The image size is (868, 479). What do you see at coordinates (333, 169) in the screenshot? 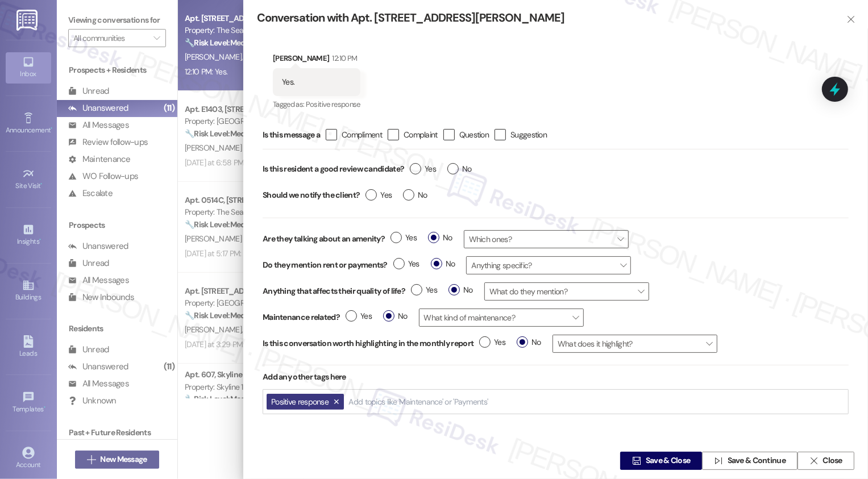
I see `label: Is this resident a good review candidate?` at bounding box center [333, 169].